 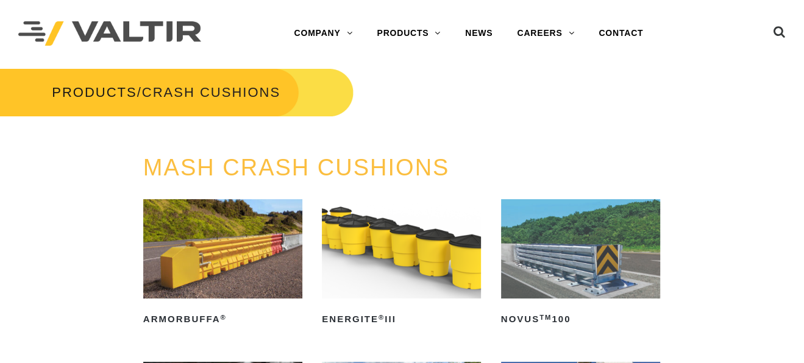 What do you see at coordinates (222, 264) in the screenshot?
I see `a: ArmorBuffa®` at bounding box center [222, 264].